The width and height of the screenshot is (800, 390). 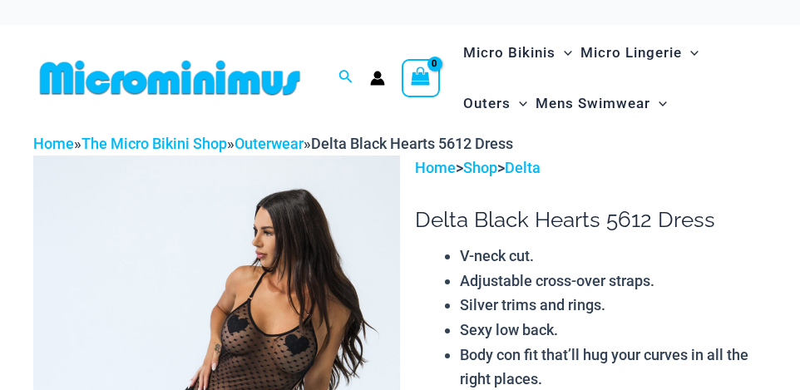 I want to click on a: View Shopping Cart, empty, so click(x=421, y=78).